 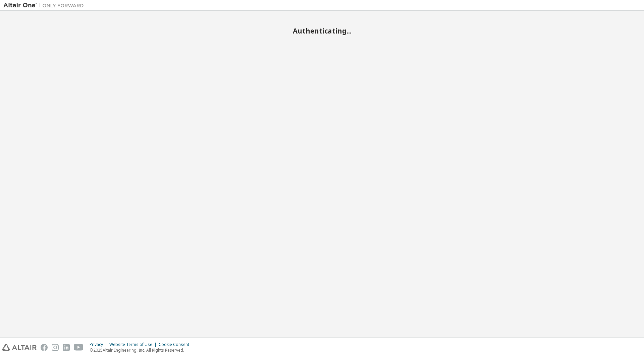 What do you see at coordinates (78, 347) in the screenshot?
I see `img: youtube.svg` at bounding box center [78, 347].